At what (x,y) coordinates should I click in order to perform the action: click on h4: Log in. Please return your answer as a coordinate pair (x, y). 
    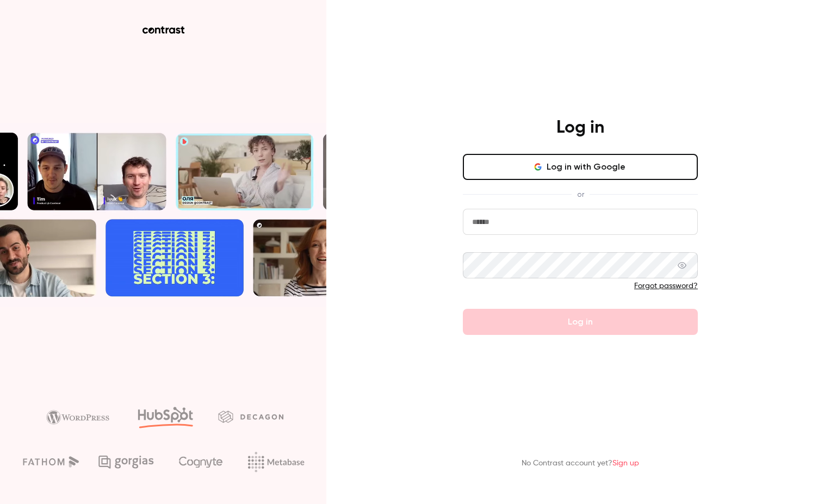
    Looking at the image, I should click on (580, 128).